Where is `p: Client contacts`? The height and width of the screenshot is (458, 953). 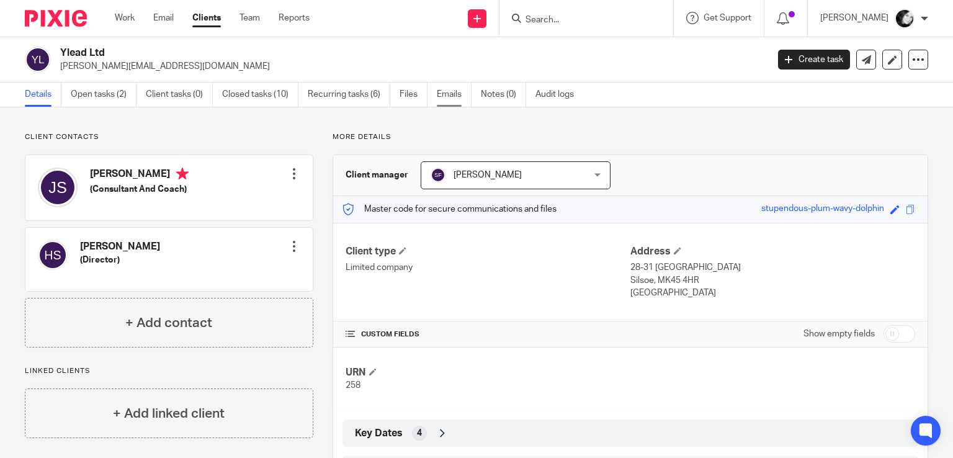
p: Client contacts is located at coordinates (169, 137).